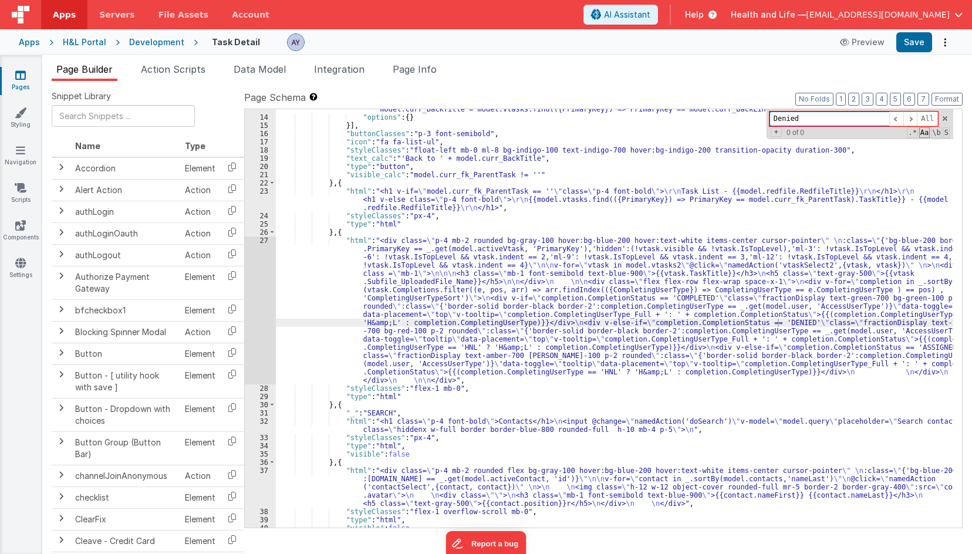 The height and width of the screenshot is (554, 972). I want to click on div: 37, so click(260, 487).